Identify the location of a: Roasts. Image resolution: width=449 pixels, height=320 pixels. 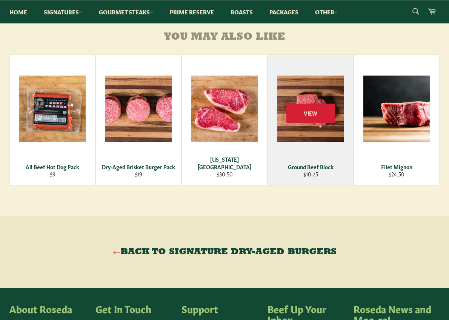
(242, 12).